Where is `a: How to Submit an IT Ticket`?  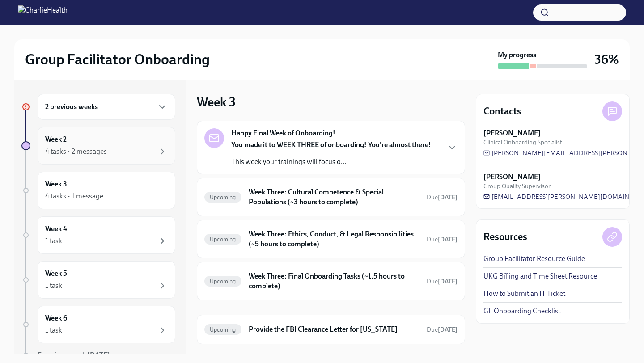 a: How to Submit an IT Ticket is located at coordinates (524, 293).